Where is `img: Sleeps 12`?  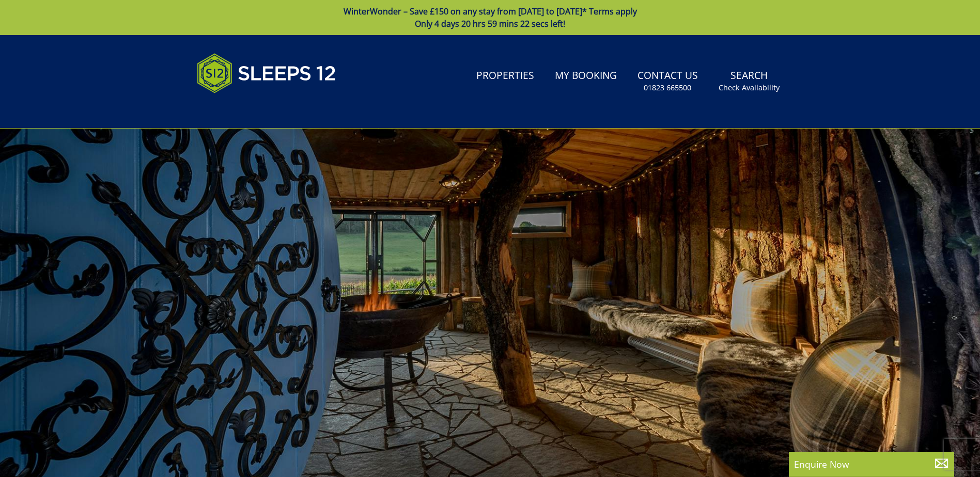 img: Sleeps 12 is located at coordinates (267, 73).